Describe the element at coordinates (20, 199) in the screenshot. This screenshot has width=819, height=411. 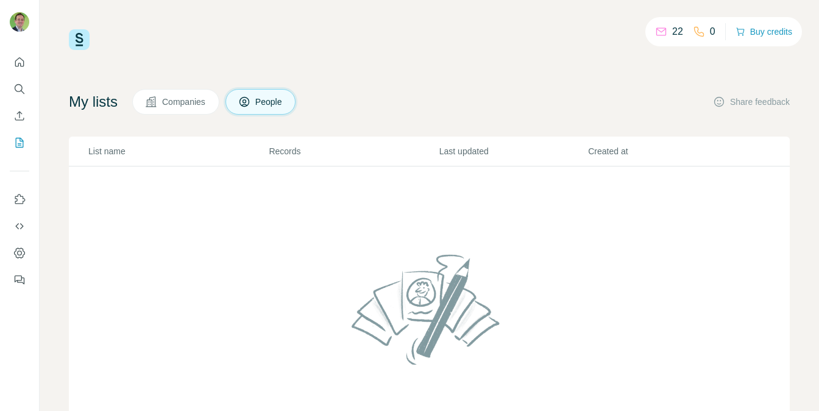
I see `button: Use Surfe on LinkedIn` at that location.